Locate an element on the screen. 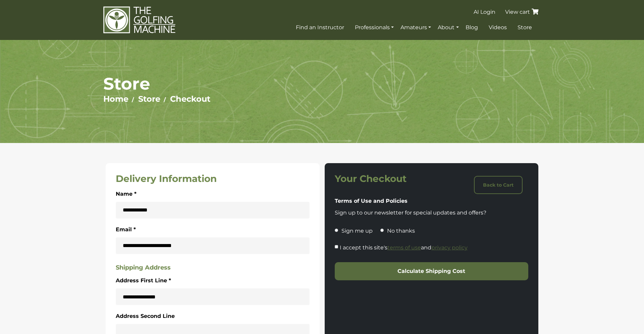 The image size is (644, 334). a: Videos is located at coordinates (498, 27).